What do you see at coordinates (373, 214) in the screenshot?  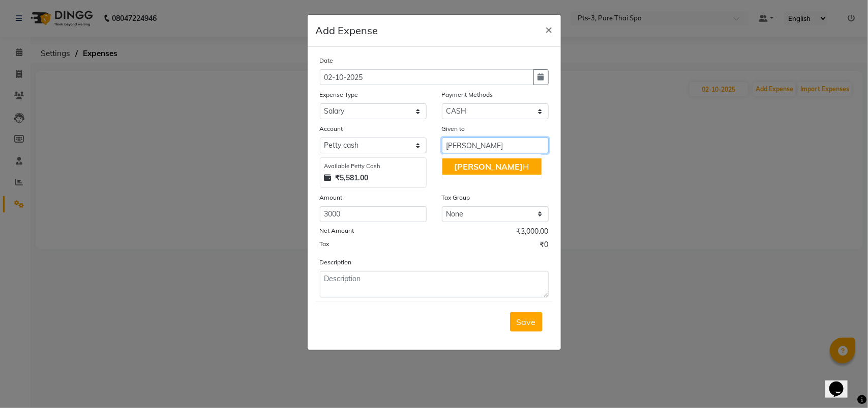 I see `input: Amount` at bounding box center [373, 214].